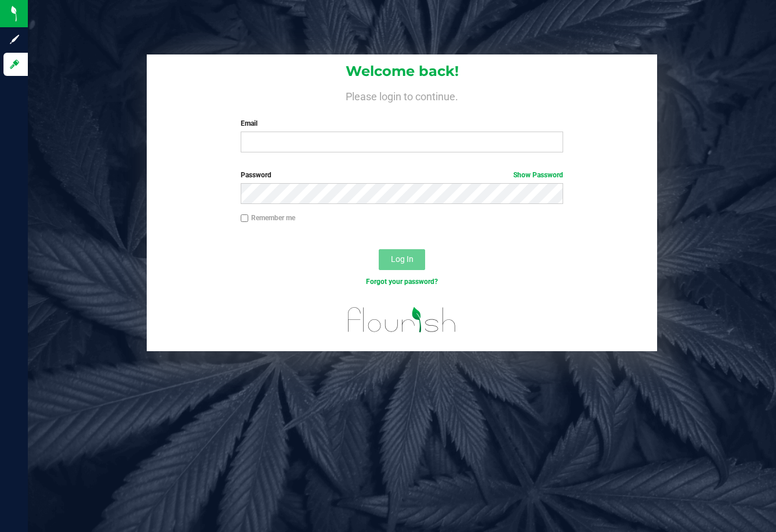 This screenshot has height=532, width=776. What do you see at coordinates (255, 175) in the screenshot?
I see `span: Password` at bounding box center [255, 175].